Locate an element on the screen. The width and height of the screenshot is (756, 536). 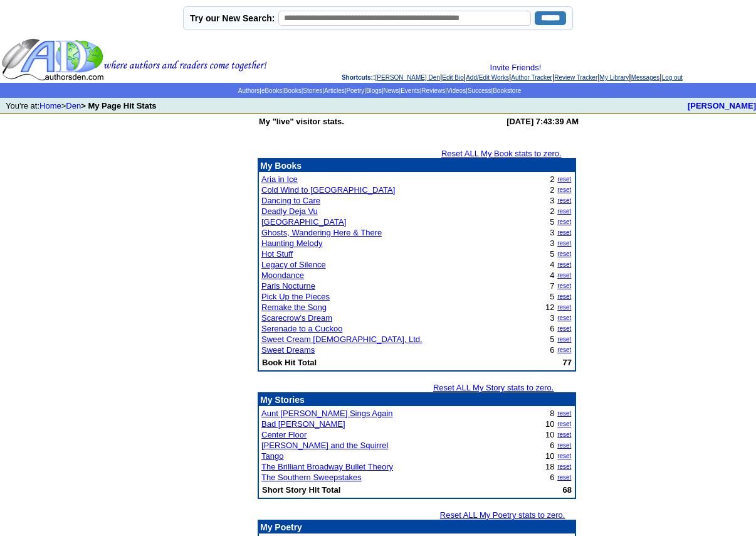
a: Events is located at coordinates (410, 90).